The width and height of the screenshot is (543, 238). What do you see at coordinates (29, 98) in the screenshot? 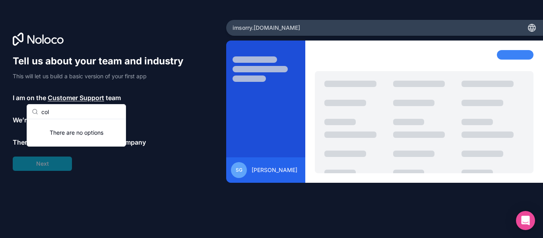
I see `span: I am on the` at bounding box center [29, 98].